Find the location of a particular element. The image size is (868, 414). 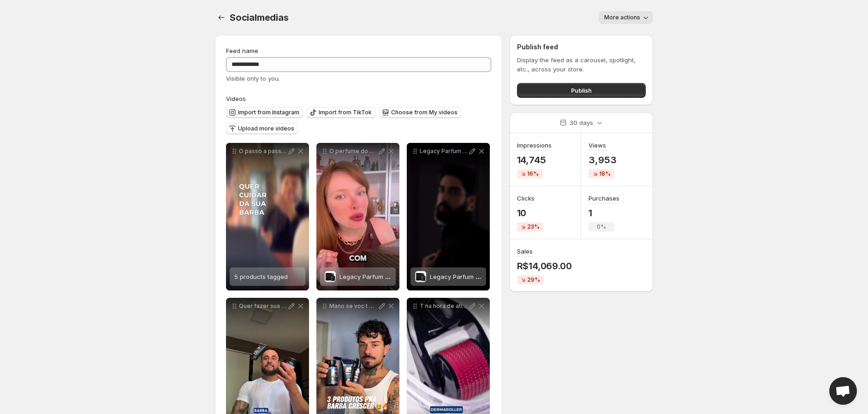

span: 5 products tagged is located at coordinates (261, 277).